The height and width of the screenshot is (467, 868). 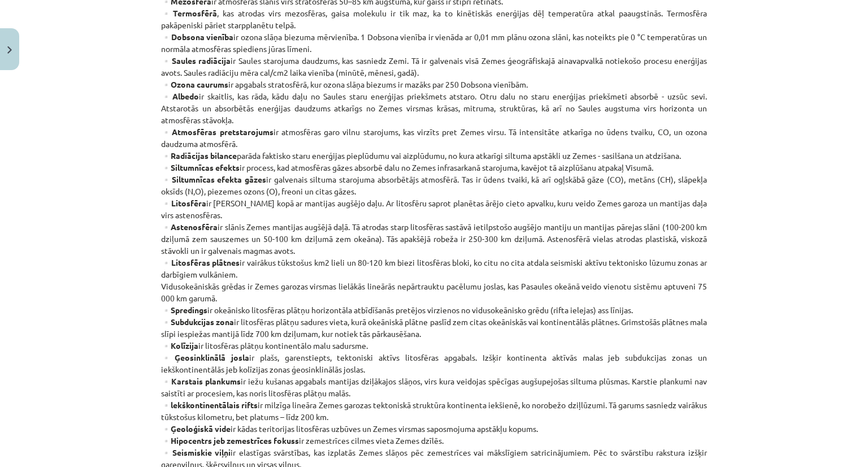 What do you see at coordinates (10, 50) in the screenshot?
I see `img: icon-close-lesson-0947bae3869378f0d4975bcd49f059093ad1ed9edebbc8119c70593378902aed.svg` at bounding box center [10, 50].